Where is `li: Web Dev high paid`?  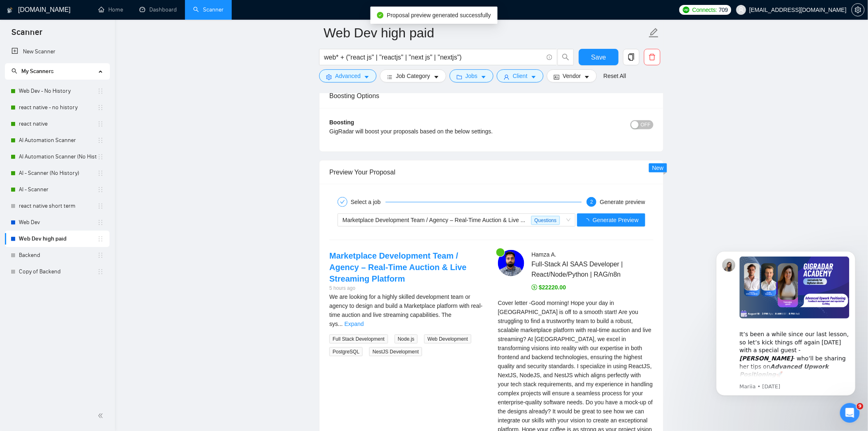 li: Web Dev high paid is located at coordinates (57, 239).